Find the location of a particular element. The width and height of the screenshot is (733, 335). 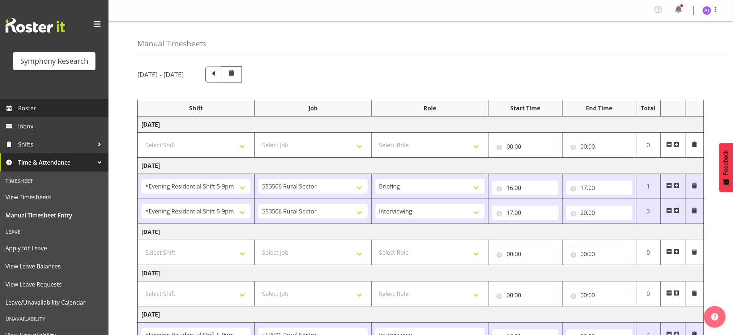

div: Leave is located at coordinates (54, 231).